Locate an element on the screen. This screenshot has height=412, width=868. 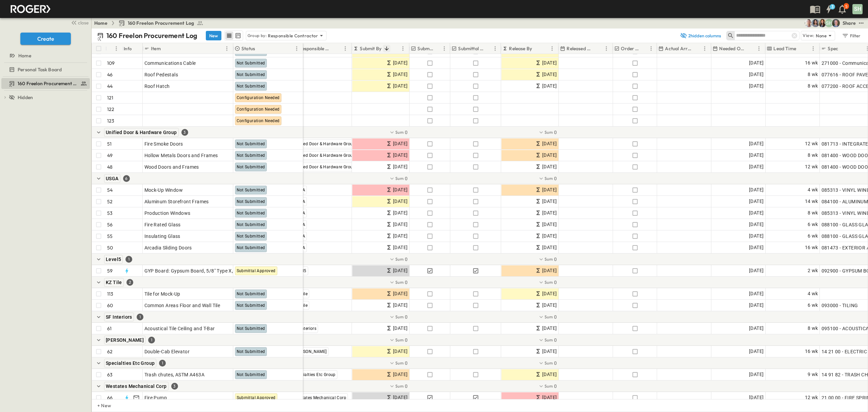
span: Configuration Needed is located at coordinates (258, 121).